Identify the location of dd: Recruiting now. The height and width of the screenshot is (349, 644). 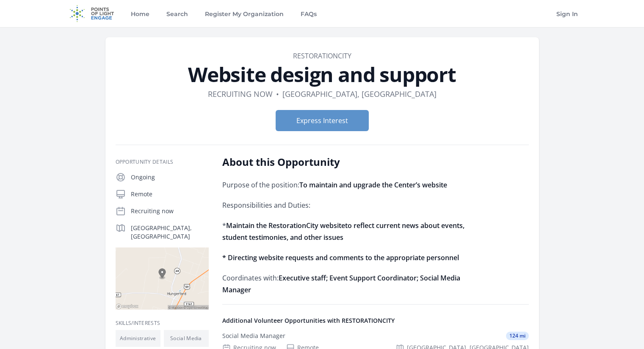
(240, 93).